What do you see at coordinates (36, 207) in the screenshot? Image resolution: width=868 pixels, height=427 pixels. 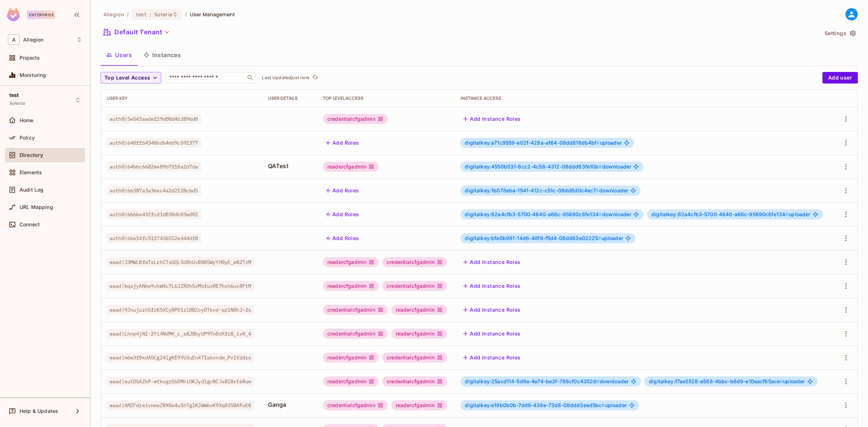 I see `span: URL Mapping` at bounding box center [36, 207].